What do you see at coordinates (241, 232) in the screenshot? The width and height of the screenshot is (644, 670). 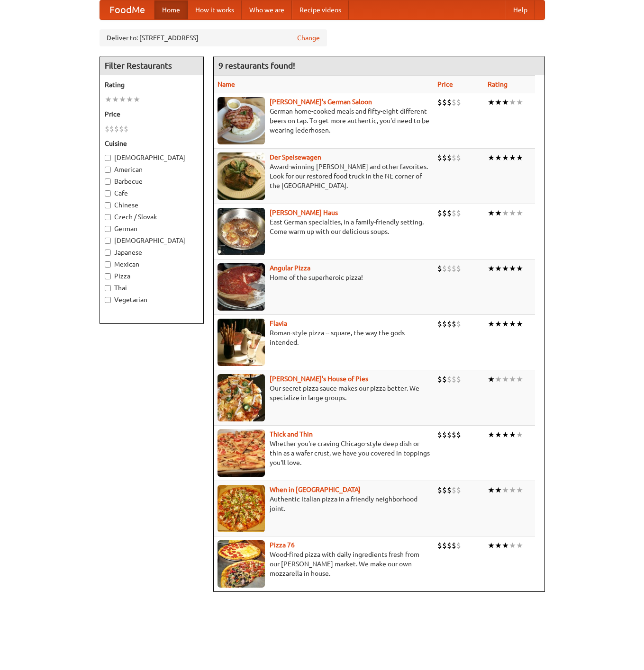 I see `img: kohlhaus.jpg` at bounding box center [241, 232].